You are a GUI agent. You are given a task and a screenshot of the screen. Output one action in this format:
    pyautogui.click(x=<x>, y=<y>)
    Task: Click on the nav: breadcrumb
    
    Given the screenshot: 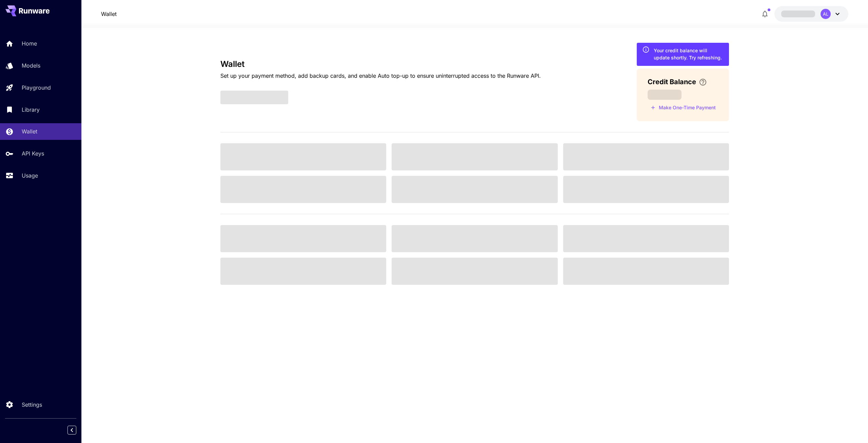 What is the action you would take?
    pyautogui.click(x=109, y=14)
    